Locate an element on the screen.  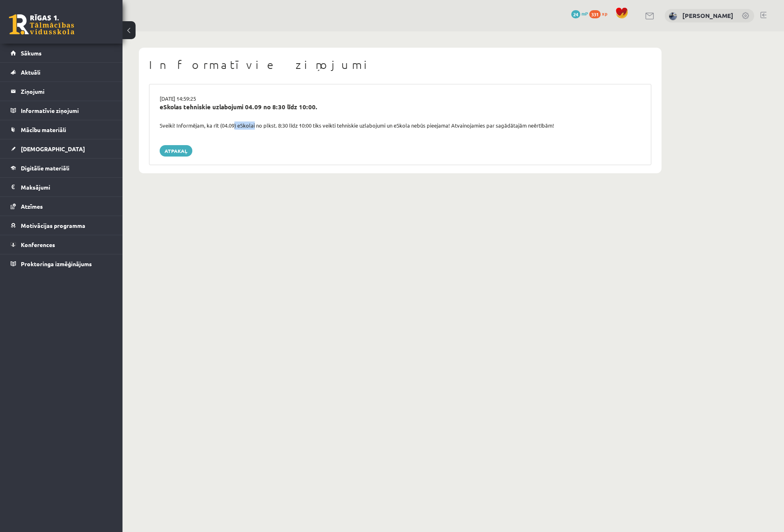
span: xp is located at coordinates (604, 14).